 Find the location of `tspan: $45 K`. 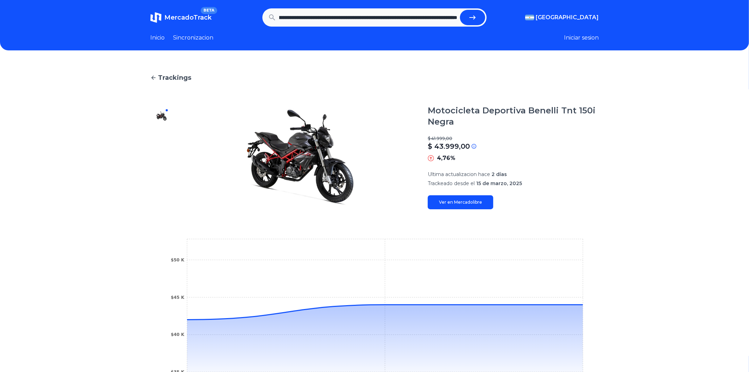

tspan: $45 K is located at coordinates (177, 298).